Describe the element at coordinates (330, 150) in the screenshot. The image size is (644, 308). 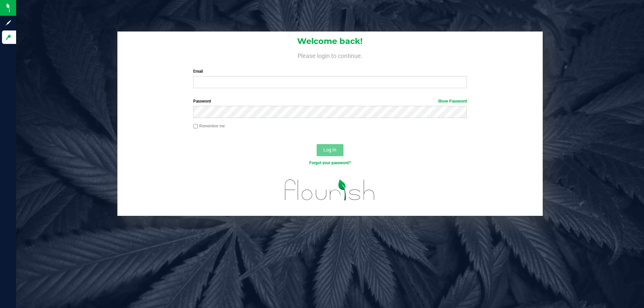
I see `button: Log In` at that location.